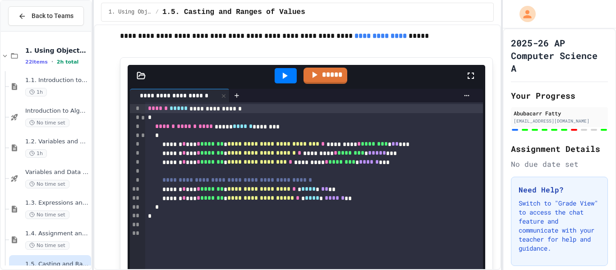  Describe the element at coordinates (559, 226) in the screenshot. I see `p: Switch to "Grade View" to access the chat feature and communicate with your teacher for help and ...` at that location.